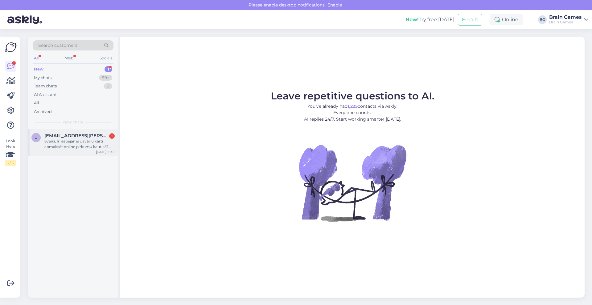 This screenshot has height=305, width=592. What do you see at coordinates (36, 137) in the screenshot?
I see `span: u` at bounding box center [36, 137].